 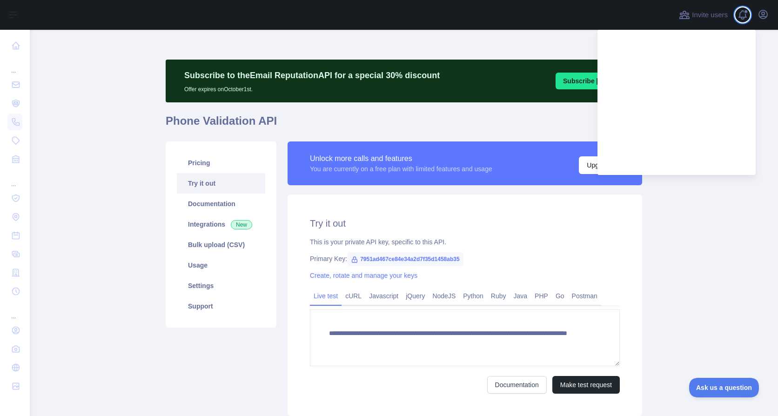 What do you see at coordinates (465, 259) in the screenshot?
I see `div: Primary Key:` at bounding box center [465, 259].